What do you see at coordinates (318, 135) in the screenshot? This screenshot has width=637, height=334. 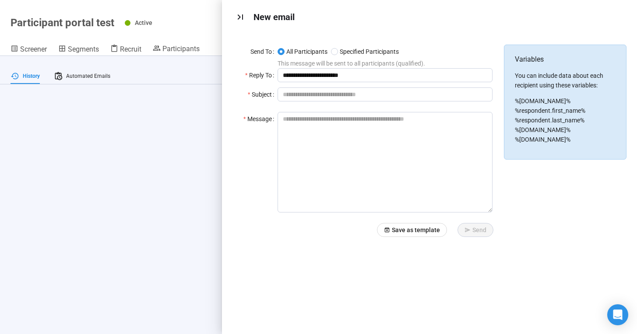 I see `div: No emails were sent for this project.` at bounding box center [318, 135].